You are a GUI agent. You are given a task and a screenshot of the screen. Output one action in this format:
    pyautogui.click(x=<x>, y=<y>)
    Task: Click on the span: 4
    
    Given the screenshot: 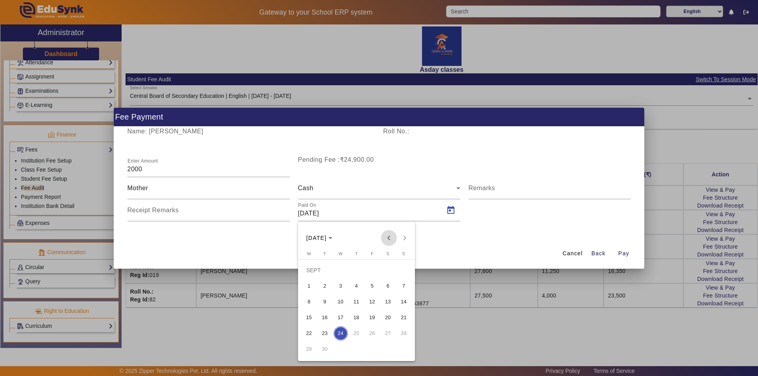 What is the action you would take?
    pyautogui.click(x=357, y=286)
    